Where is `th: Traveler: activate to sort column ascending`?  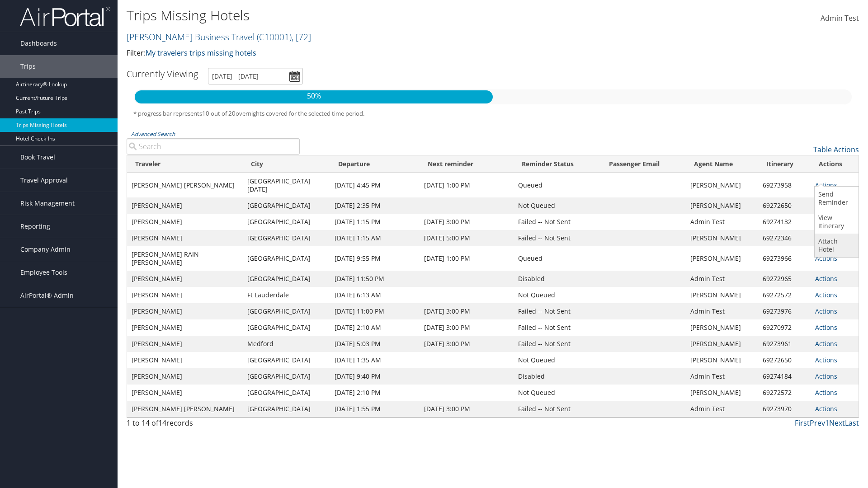 th: Traveler: activate to sort column ascending is located at coordinates (185, 164).